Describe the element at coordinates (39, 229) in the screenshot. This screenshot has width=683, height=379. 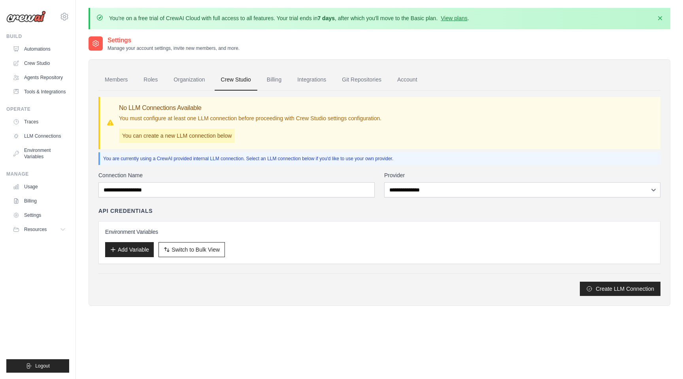
I see `button: Resources` at that location.